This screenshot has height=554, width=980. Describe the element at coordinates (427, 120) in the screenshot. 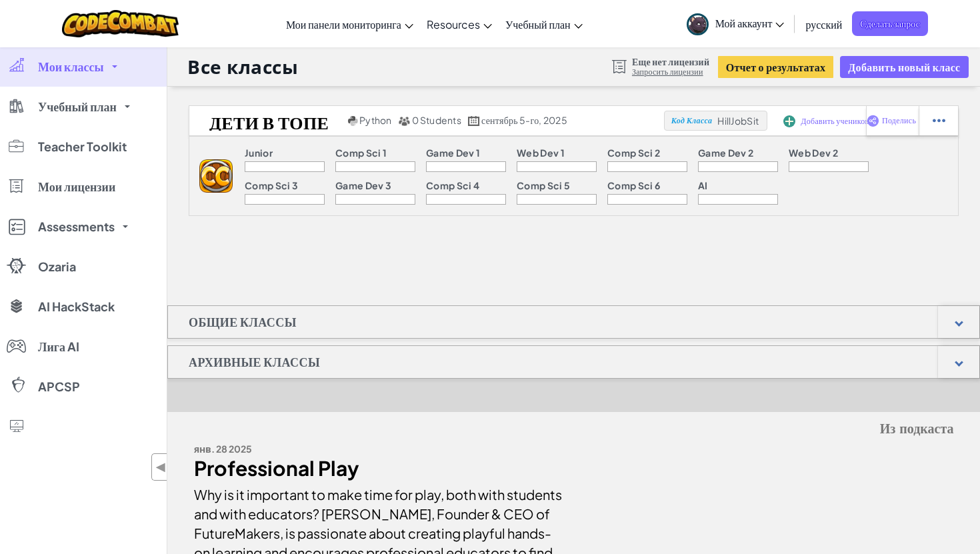

I see `a: Дети В ТОПЕ Python 0 Students сентябрь 5-го, 2025` at that location.